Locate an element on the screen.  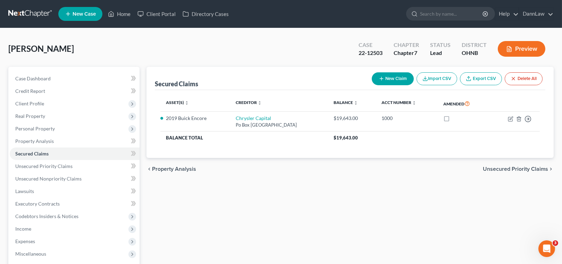
a: Export CSV is located at coordinates (481, 78).